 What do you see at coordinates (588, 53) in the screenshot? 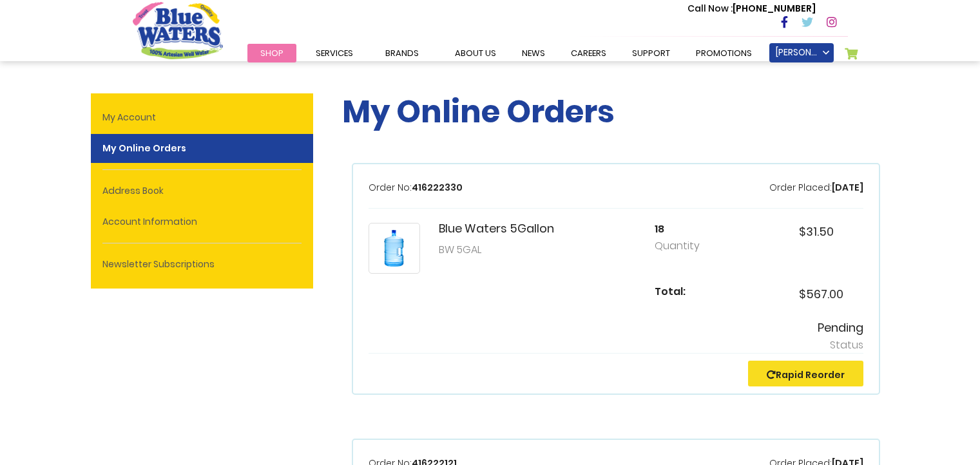
I see `a: careers` at bounding box center [588, 53].